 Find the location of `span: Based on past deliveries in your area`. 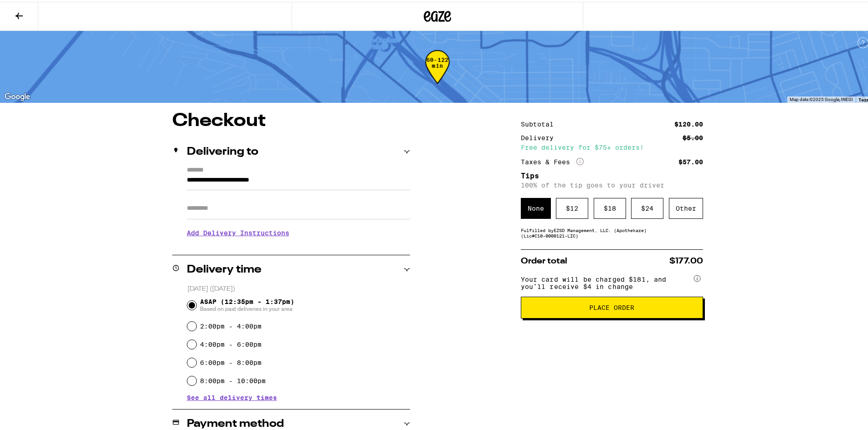

span: Based on past deliveries in your area is located at coordinates (247, 307).